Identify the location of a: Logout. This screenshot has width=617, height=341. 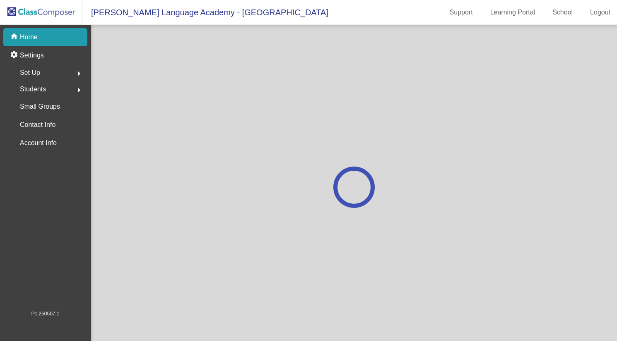
(600, 12).